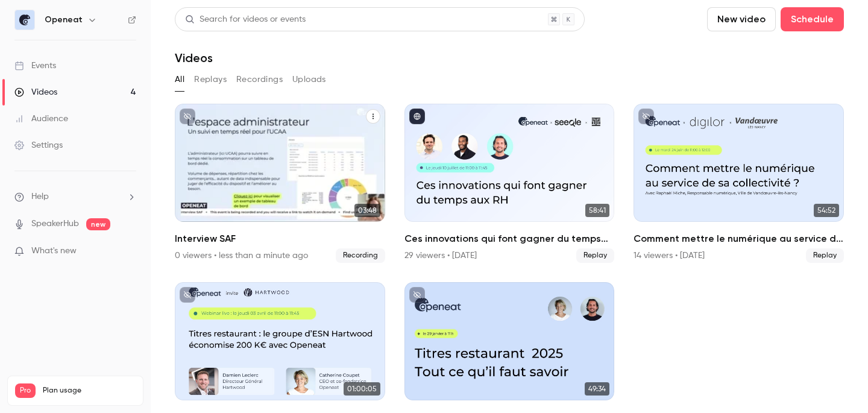 The width and height of the screenshot is (868, 413). I want to click on span: What's new, so click(53, 250).